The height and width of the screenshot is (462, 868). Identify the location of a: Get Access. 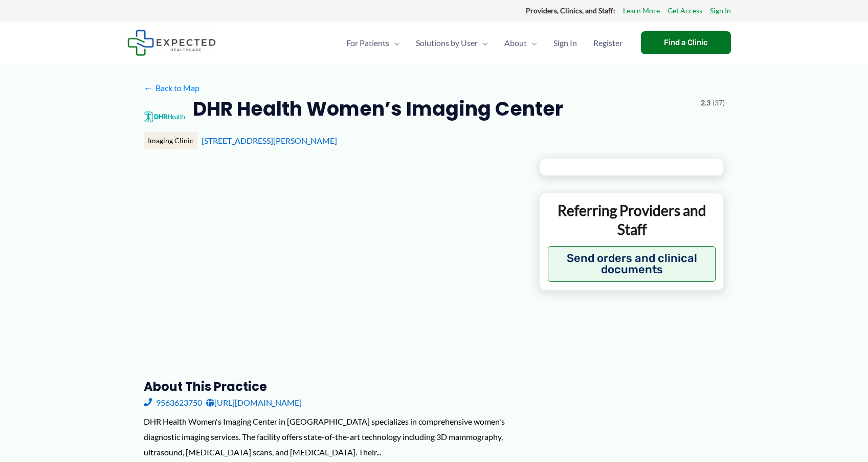
(685, 11).